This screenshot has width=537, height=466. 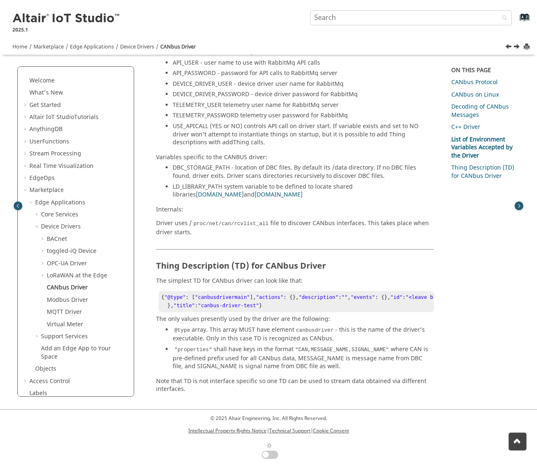 What do you see at coordinates (518, 48) in the screenshot?
I see `a: Next topic: Modbus Driver` at bounding box center [518, 48].